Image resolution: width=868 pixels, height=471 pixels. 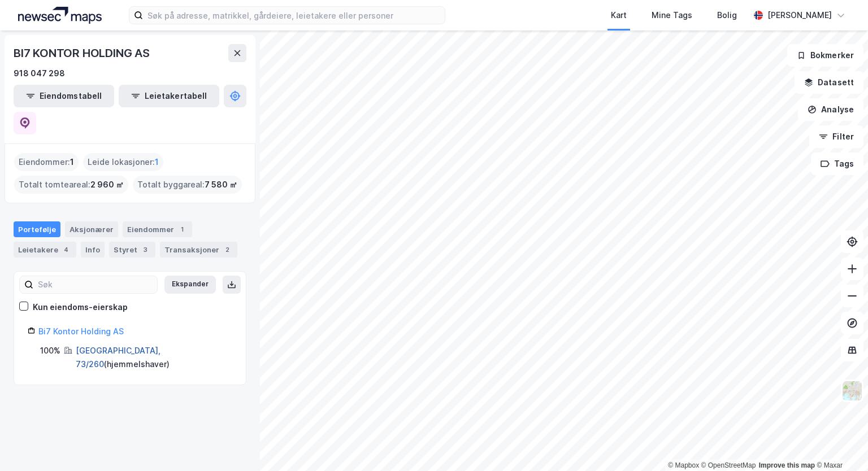 I want to click on a: Mapbox, so click(x=683, y=465).